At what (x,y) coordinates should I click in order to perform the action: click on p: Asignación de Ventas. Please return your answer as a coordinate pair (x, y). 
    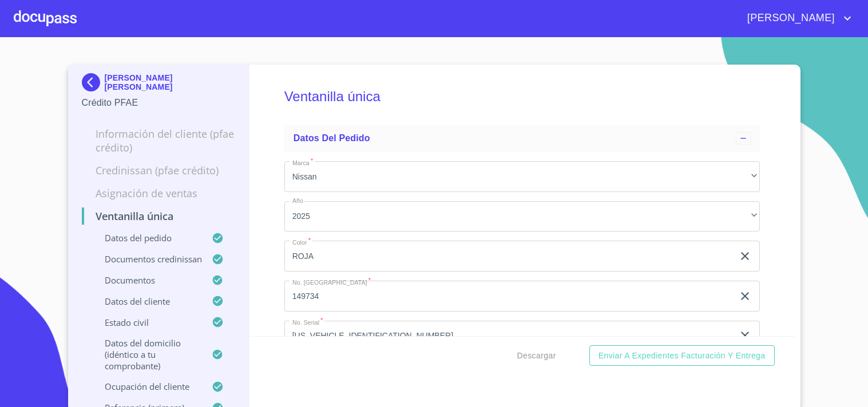
    Looking at the image, I should click on (158, 193).